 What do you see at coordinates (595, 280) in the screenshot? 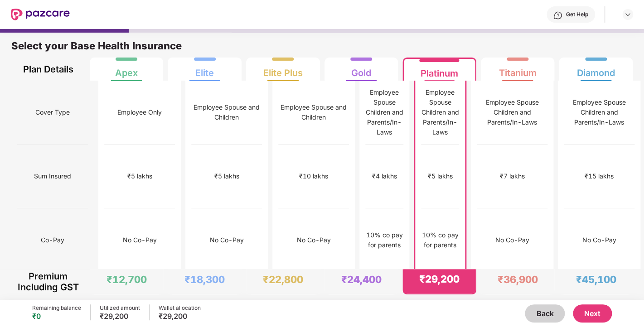
I see `div: ₹45,100` at bounding box center [595, 280].